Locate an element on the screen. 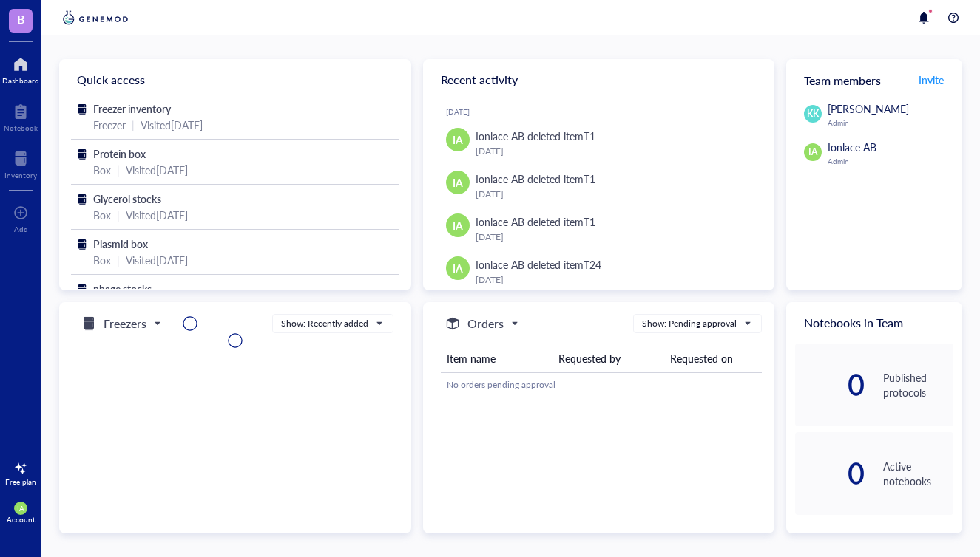  div: Active notebooks is located at coordinates (918, 473).